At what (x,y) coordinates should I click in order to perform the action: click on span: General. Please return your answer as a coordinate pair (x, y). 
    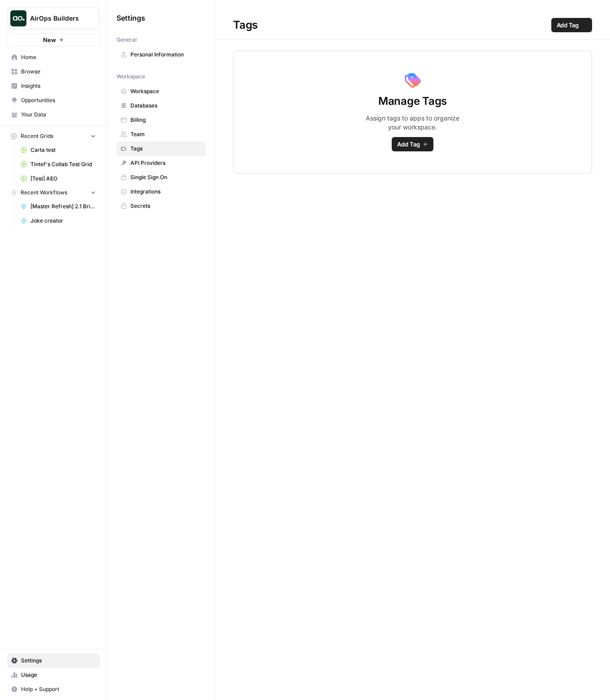
    Looking at the image, I should click on (126, 40).